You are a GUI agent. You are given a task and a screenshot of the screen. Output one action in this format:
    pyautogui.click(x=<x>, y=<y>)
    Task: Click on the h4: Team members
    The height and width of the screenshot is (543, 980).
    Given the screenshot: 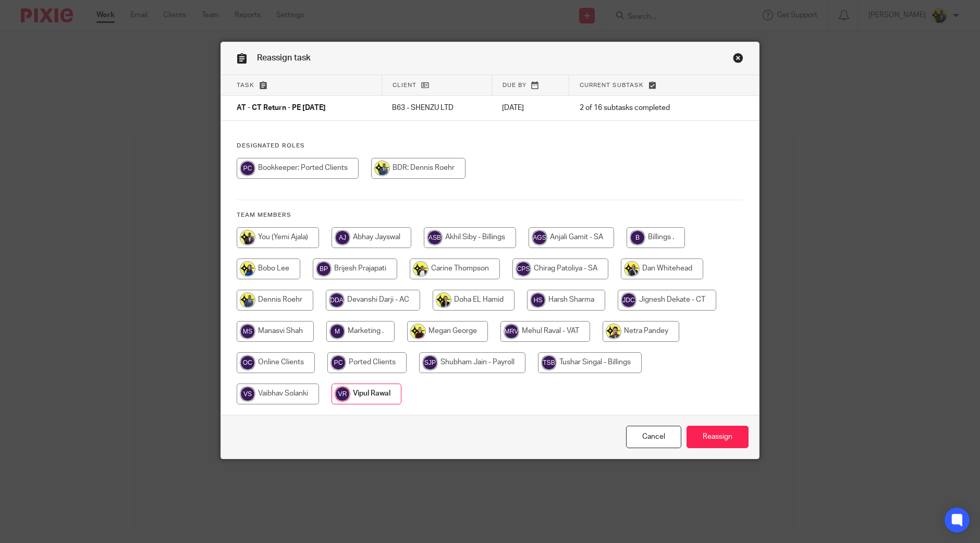 What is the action you would take?
    pyautogui.click(x=490, y=216)
    